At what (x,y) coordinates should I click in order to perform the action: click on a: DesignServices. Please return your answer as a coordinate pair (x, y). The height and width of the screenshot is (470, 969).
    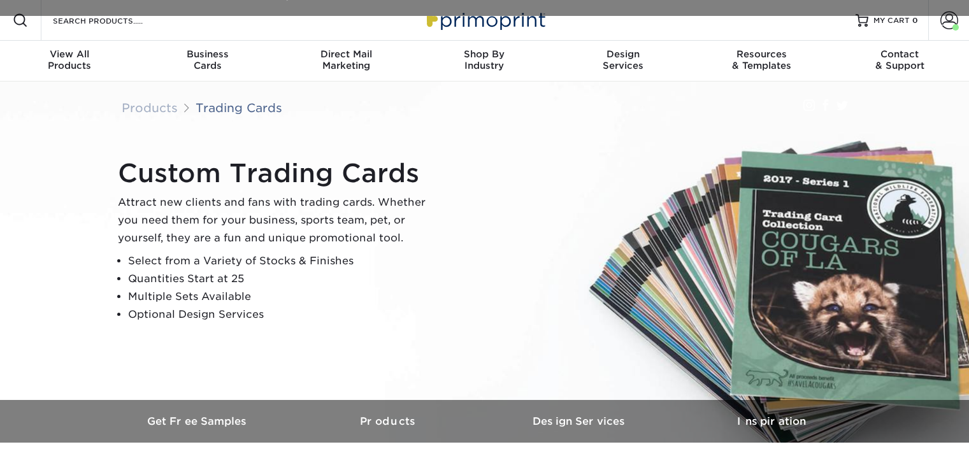
    Looking at the image, I should click on (622, 61).